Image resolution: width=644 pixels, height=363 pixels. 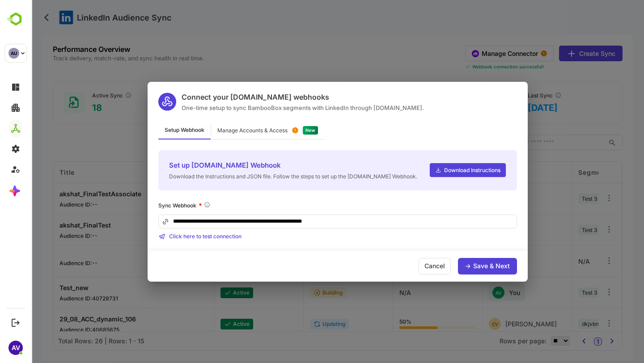 I want to click on a: Download Instructions, so click(x=436, y=170).